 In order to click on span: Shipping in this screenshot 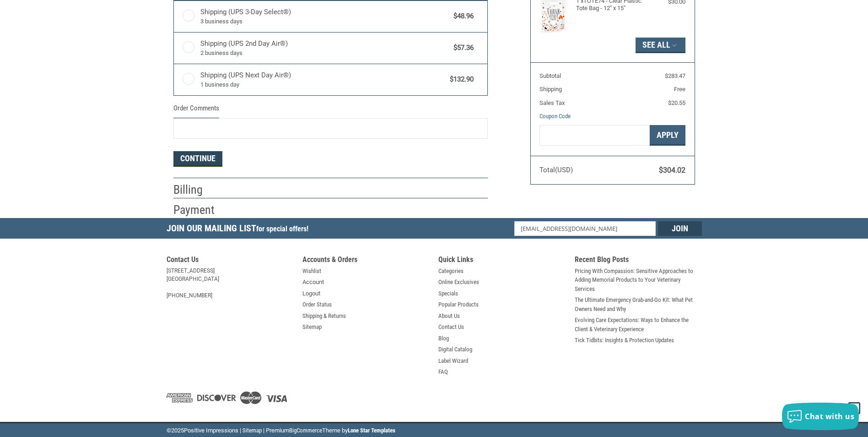, I will do `click(550, 89)`.